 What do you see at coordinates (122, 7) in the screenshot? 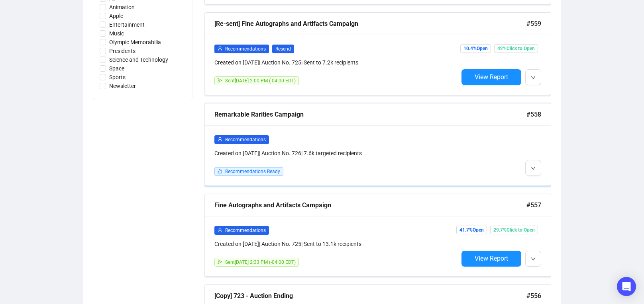
I see `span: Animation` at bounding box center [122, 7].